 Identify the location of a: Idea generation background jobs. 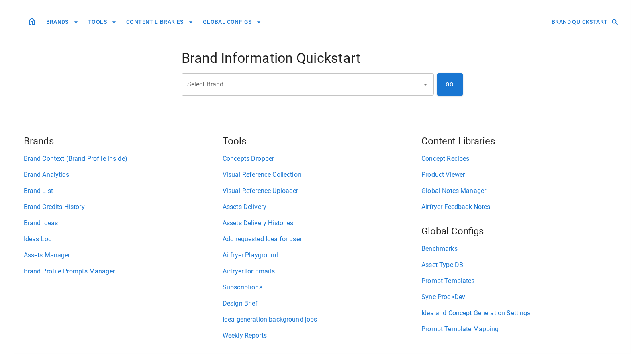
(322, 320).